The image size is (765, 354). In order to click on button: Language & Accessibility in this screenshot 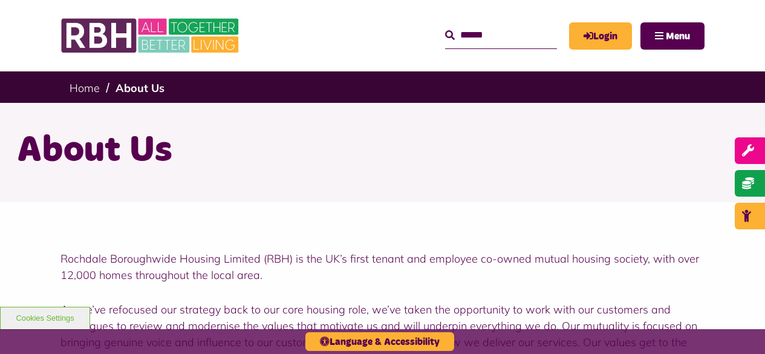, I will do `click(380, 341)`.